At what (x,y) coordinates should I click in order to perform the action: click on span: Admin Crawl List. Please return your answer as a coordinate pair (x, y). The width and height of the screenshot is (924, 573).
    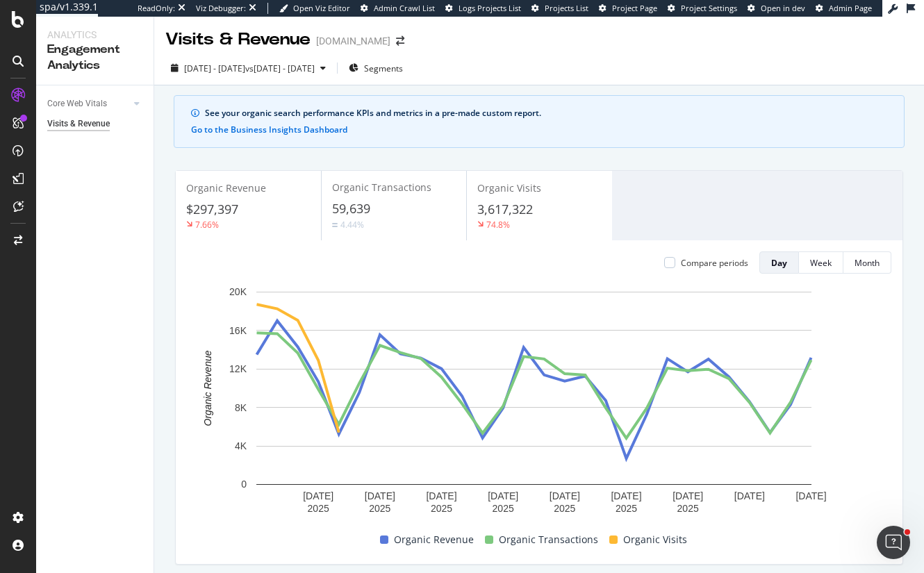
    Looking at the image, I should click on (404, 8).